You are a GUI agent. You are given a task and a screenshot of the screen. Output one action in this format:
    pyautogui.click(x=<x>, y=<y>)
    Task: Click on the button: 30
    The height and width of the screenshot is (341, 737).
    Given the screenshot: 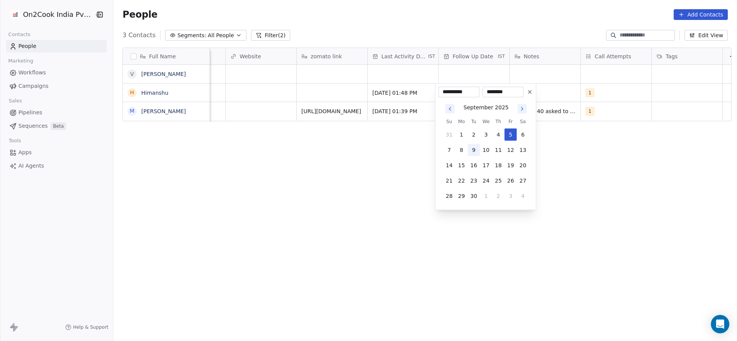 What is the action you would take?
    pyautogui.click(x=474, y=196)
    